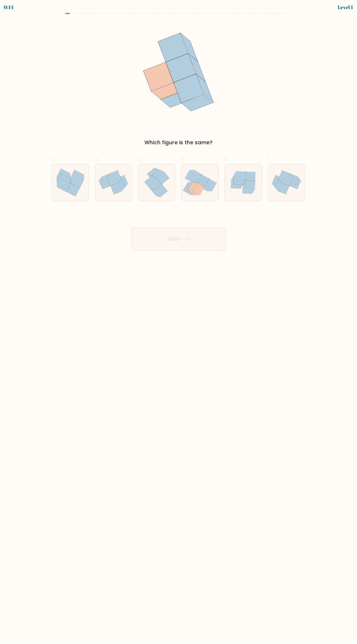 The width and height of the screenshot is (357, 644). What do you see at coordinates (8, 7) in the screenshot?
I see `div: 0:14` at bounding box center [8, 7].